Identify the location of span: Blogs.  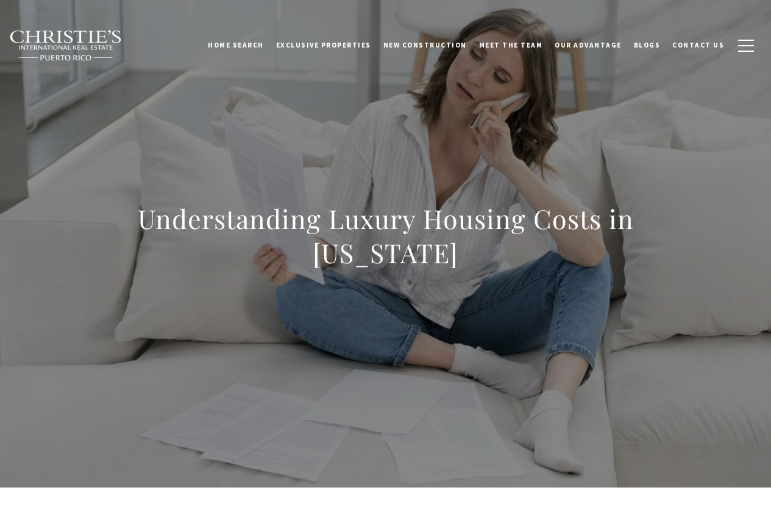
(648, 45).